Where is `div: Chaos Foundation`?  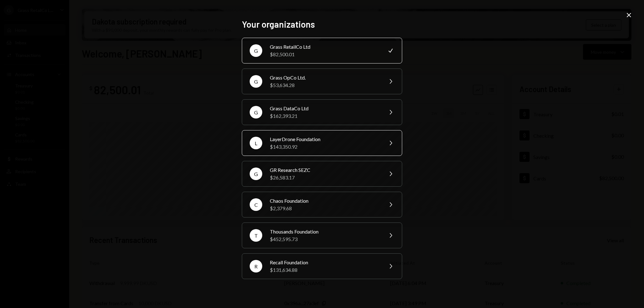
div: Chaos Foundation is located at coordinates (325, 201).